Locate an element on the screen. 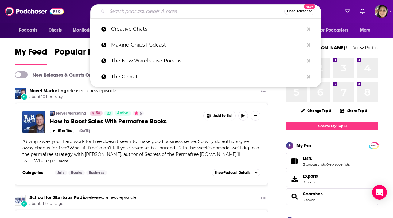  span: Open Advanced is located at coordinates (299, 11).